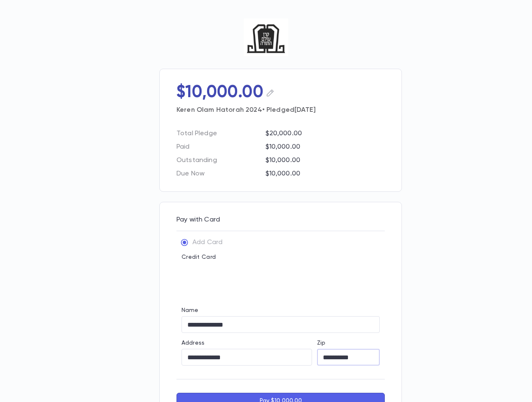 The image size is (532, 402). I want to click on p: Total Pledge, so click(218, 134).